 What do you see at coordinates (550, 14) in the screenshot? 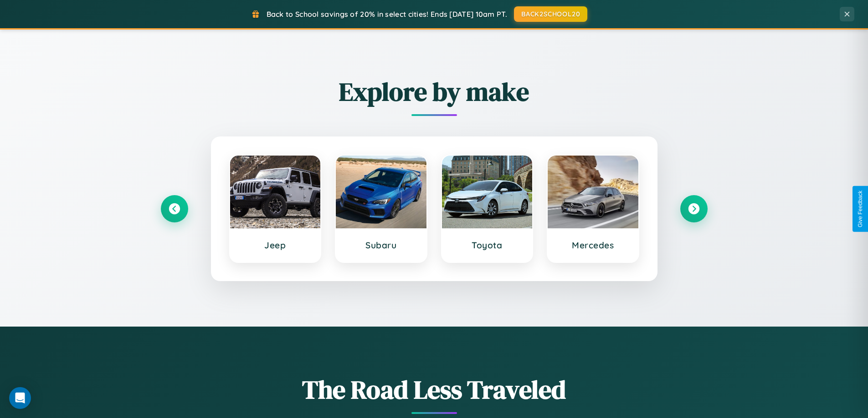
I see `button: BACK2SCHOOL20` at bounding box center [550, 14].